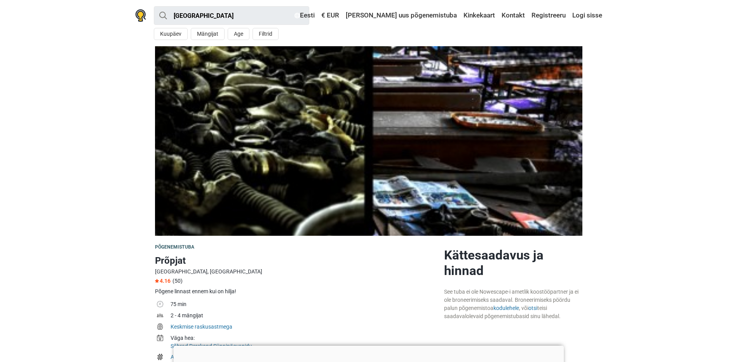 This screenshot has width=737, height=362. What do you see at coordinates (507, 308) in the screenshot?
I see `a: kodulehele` at bounding box center [507, 308].